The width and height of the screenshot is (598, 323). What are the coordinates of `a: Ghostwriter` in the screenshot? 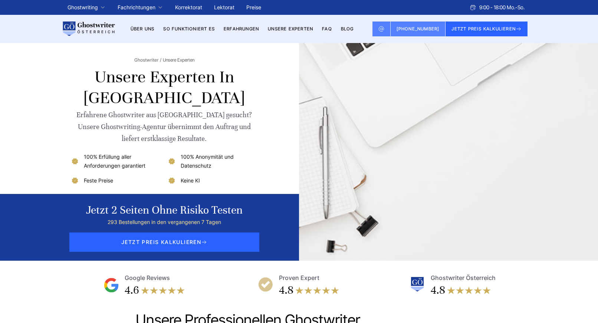 It's located at (148, 60).